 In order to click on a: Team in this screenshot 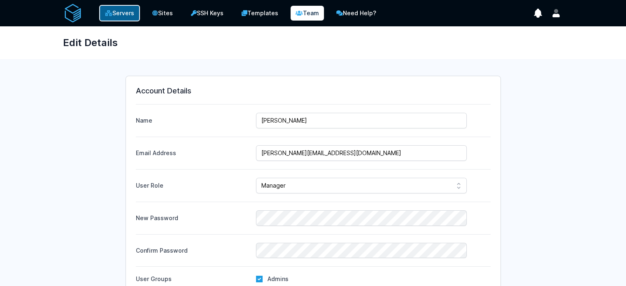, I will do `click(307, 13)`.